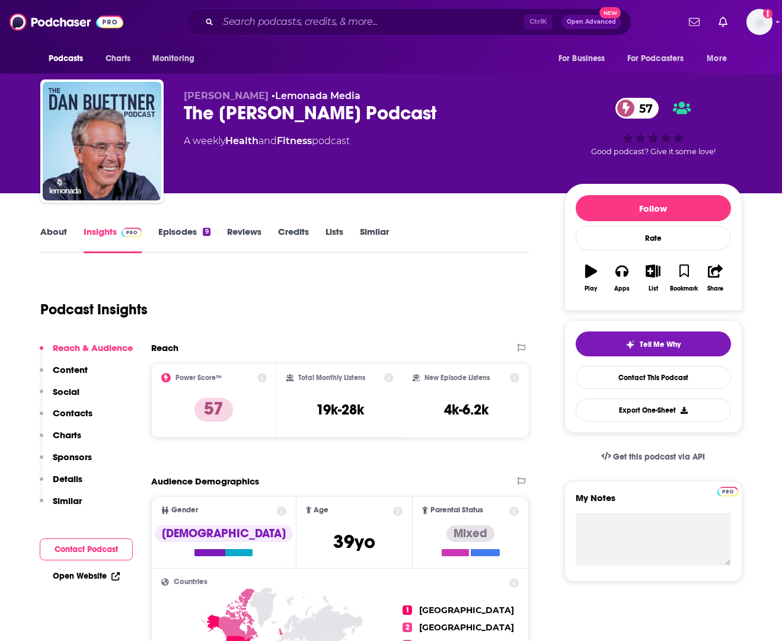  I want to click on a: Fitness, so click(294, 141).